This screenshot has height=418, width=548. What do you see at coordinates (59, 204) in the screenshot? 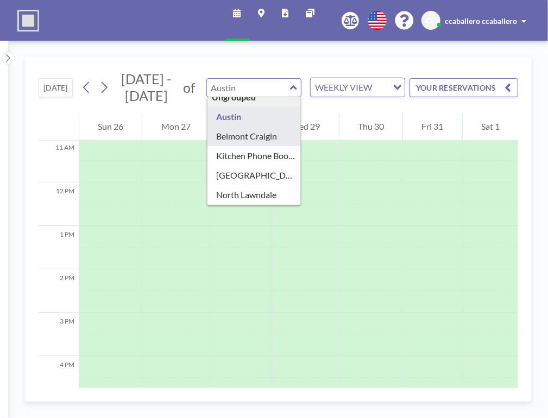
I see `div: 12 PM` at bounding box center [59, 204].